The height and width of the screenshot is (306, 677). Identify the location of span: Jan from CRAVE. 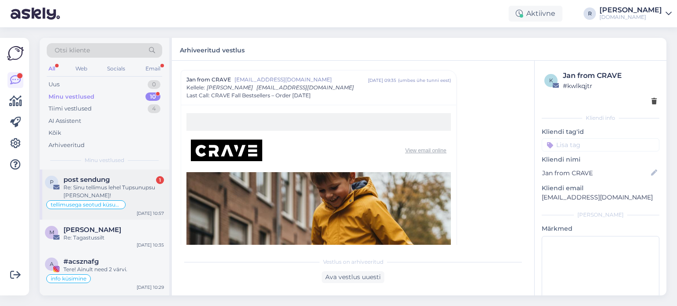
(208, 80).